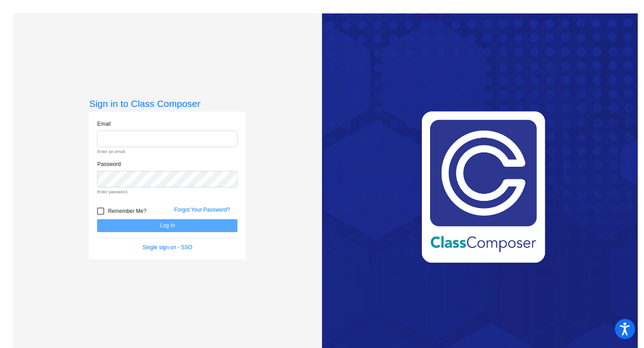  Describe the element at coordinates (167, 247) in the screenshot. I see `a: Single sign on - SSO` at that location.